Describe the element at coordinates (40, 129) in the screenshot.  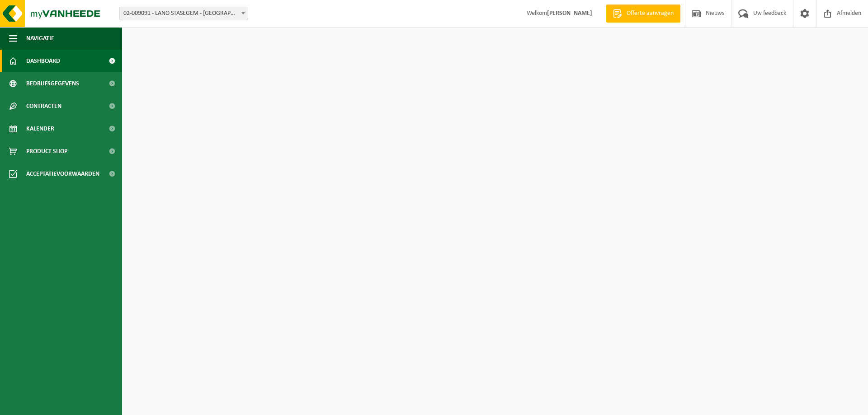
I see `span: Kalender` at that location.